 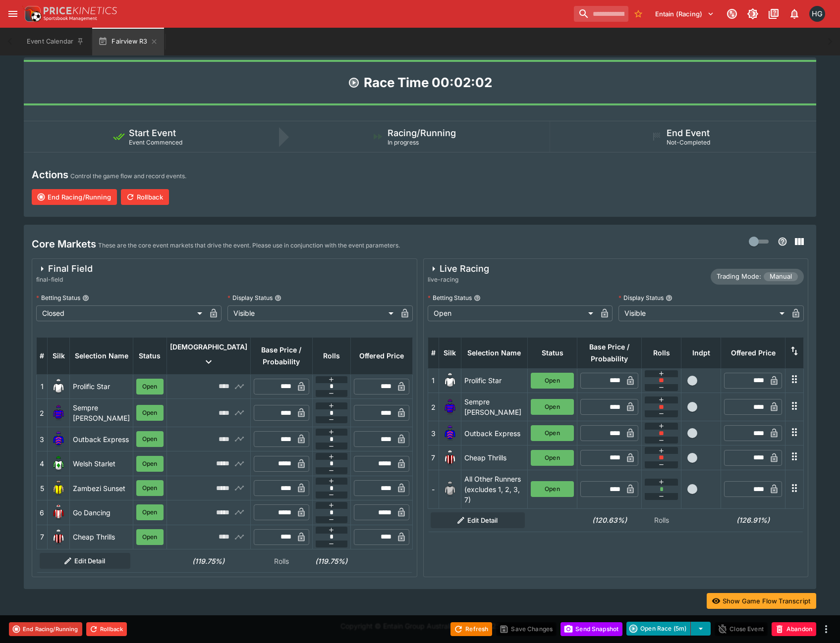 What do you see at coordinates (640, 298) in the screenshot?
I see `p: Display Status` at bounding box center [640, 298].